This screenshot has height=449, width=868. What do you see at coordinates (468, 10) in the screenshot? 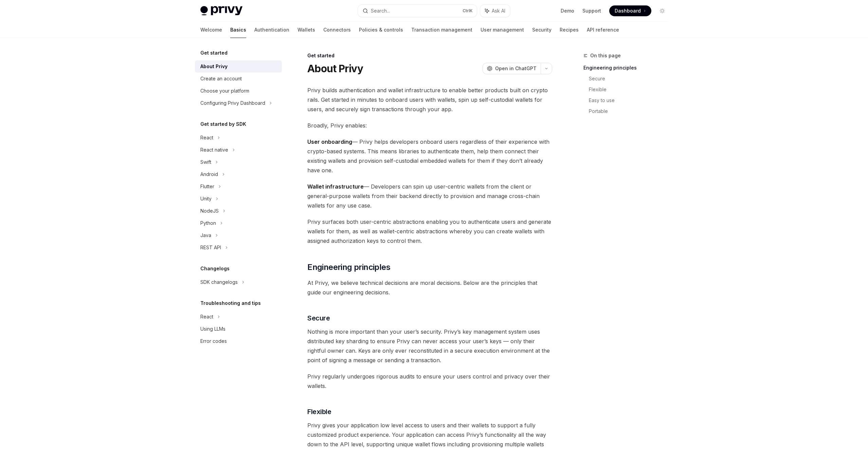
I see `span: Ctrl K` at bounding box center [468, 10].